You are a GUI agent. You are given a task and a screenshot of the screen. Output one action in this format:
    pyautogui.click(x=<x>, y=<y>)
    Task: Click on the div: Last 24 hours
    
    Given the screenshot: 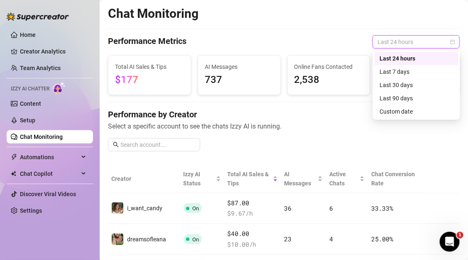 What is the action you would take?
    pyautogui.click(x=416, y=59)
    